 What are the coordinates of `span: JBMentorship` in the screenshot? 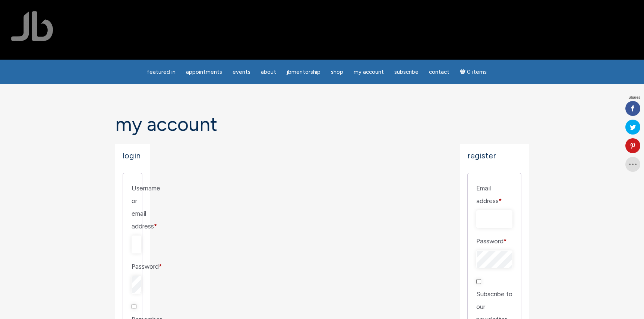 It's located at (304, 72).